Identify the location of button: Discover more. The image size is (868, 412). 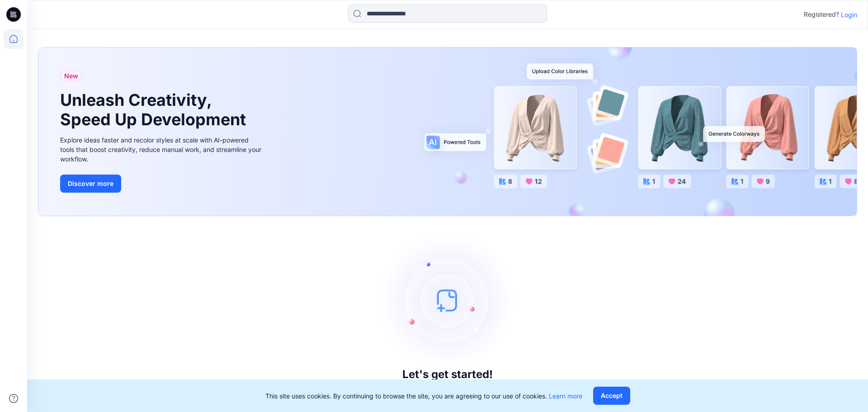
(91, 183).